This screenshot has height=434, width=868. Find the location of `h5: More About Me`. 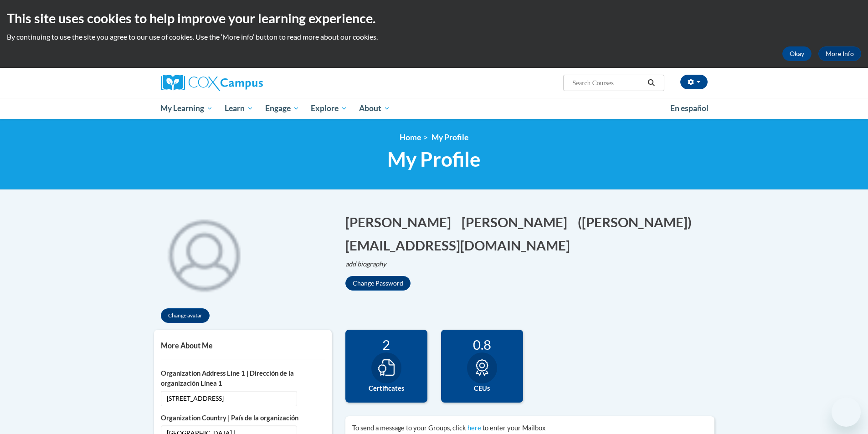

h5: More About Me is located at coordinates (243, 345).